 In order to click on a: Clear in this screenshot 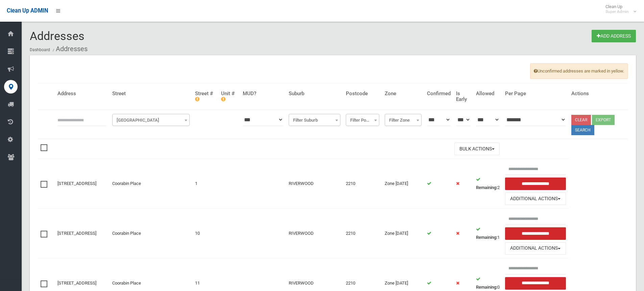, I will do `click(581, 120)`.